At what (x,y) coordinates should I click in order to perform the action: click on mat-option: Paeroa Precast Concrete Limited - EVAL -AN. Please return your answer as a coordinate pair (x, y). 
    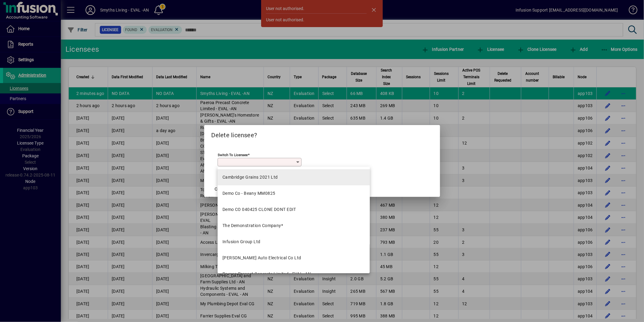
    Looking at the image, I should click on (294, 274).